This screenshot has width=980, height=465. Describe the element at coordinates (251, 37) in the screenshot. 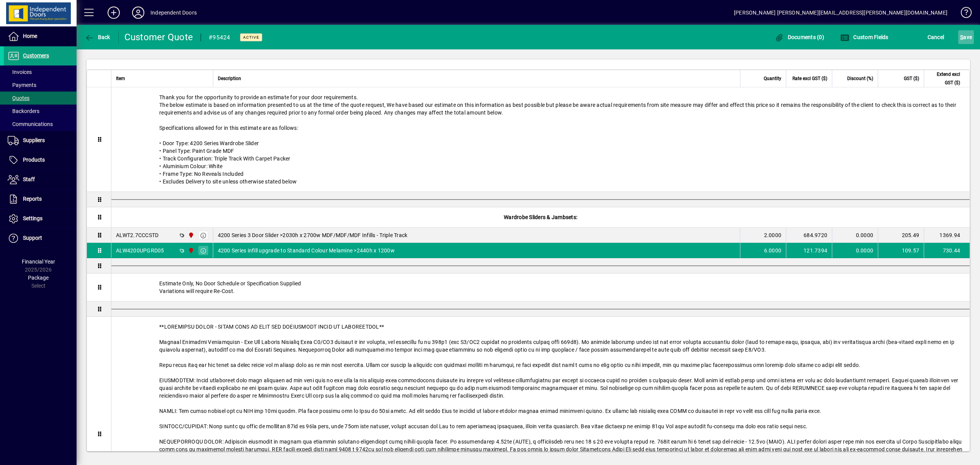

I see `span: Active` at that location.